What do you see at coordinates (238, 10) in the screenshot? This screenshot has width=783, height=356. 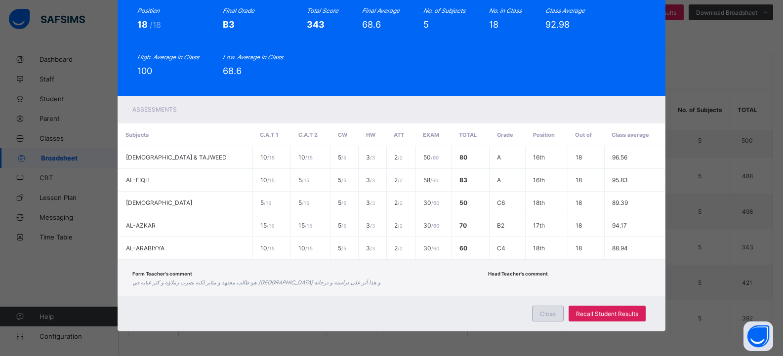 I see `i: Final Grade` at bounding box center [238, 10].